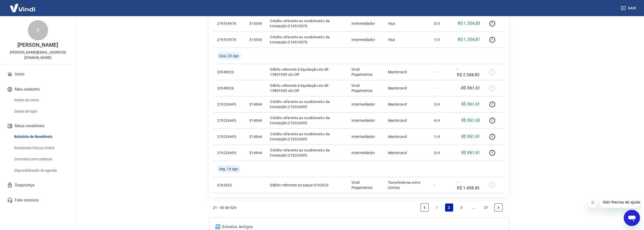 The image size is (644, 230). I want to click on a: Início, so click(37, 74).